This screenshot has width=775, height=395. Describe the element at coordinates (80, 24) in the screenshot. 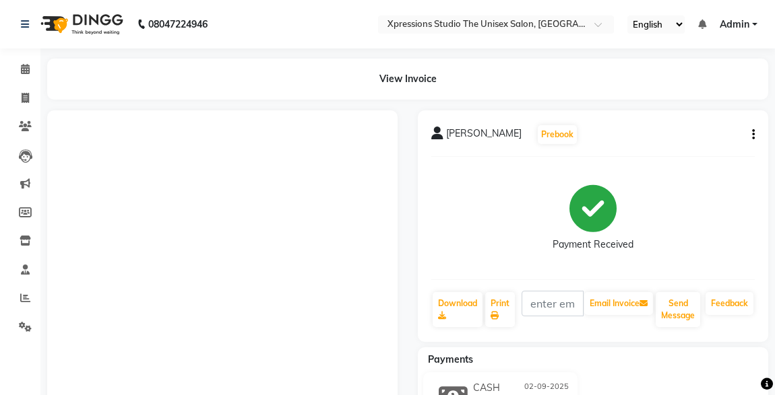

I see `img: logo` at that location.